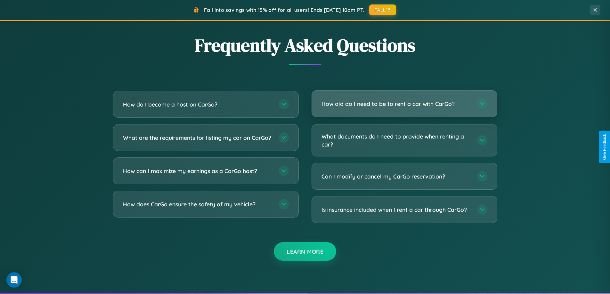 The height and width of the screenshot is (294, 610). Describe the element at coordinates (305, 45) in the screenshot. I see `h2: Frequently Asked Questions` at that location.